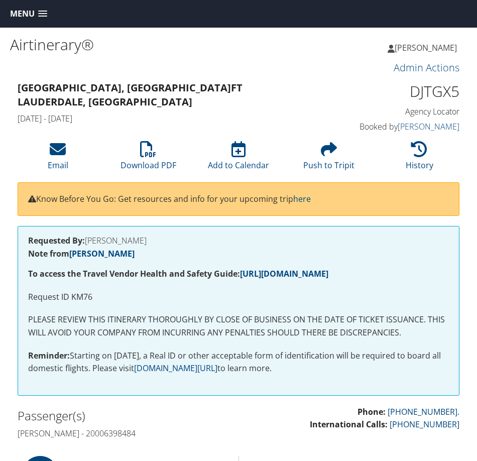 Image resolution: width=477 pixels, height=461 pixels. What do you see at coordinates (124, 416) in the screenshot?
I see `h2: Passenger(s)` at bounding box center [124, 416].